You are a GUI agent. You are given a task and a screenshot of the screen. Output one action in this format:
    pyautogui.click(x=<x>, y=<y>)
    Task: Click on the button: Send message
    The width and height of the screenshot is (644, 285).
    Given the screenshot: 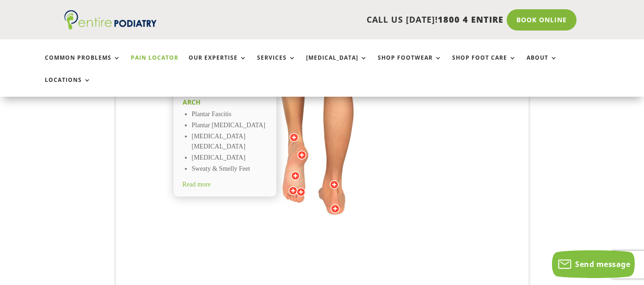 What is the action you would take?
    pyautogui.click(x=593, y=264)
    